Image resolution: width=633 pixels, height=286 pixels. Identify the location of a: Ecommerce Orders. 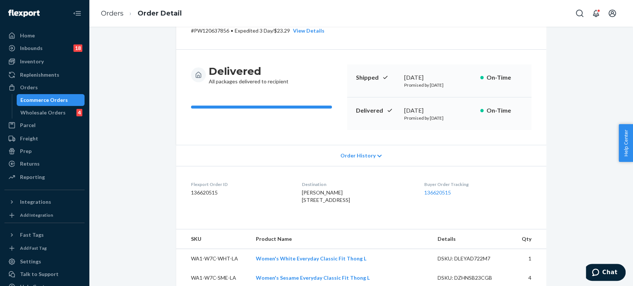
(51, 100).